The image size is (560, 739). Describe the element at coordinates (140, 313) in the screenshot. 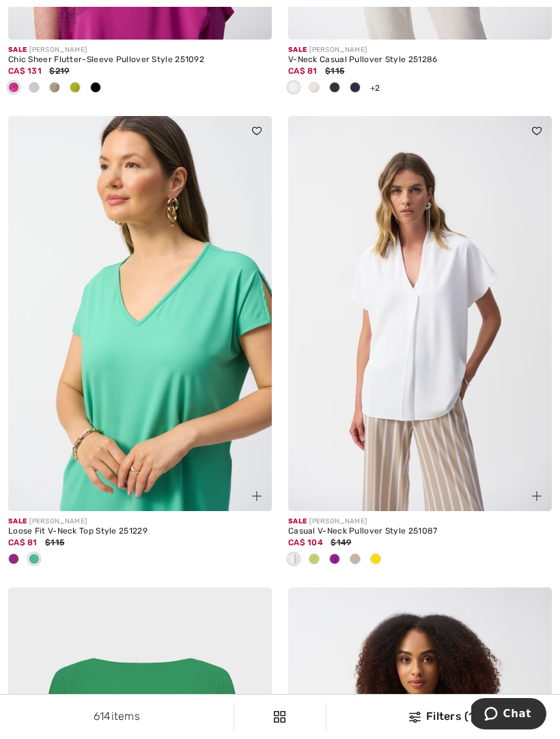

I see `img: Loose Fit V-Neck Top Style 251229. Purple orchid` at that location.